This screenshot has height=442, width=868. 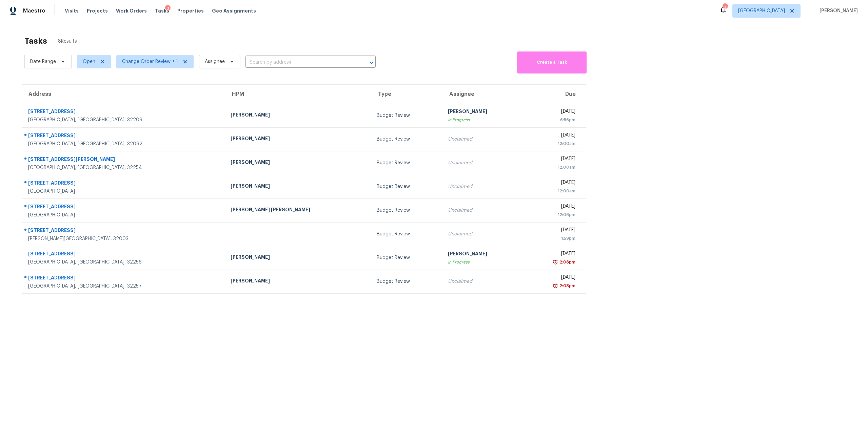 What do you see at coordinates (98, 11) in the screenshot?
I see `span: Projects` at bounding box center [98, 11].